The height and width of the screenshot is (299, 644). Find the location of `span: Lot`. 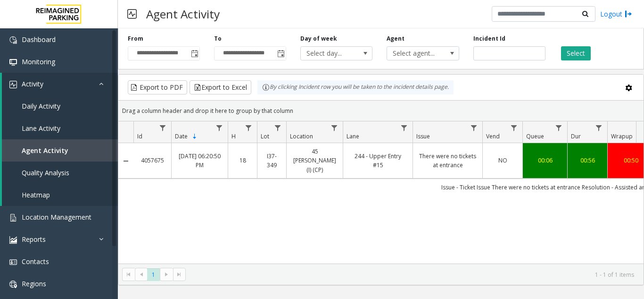

span: Lot is located at coordinates (265, 136).